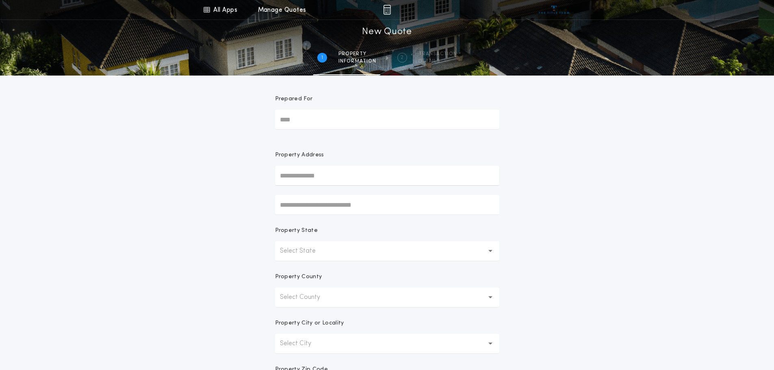  Describe the element at coordinates (387, 119) in the screenshot. I see `input: Prepared For` at that location.